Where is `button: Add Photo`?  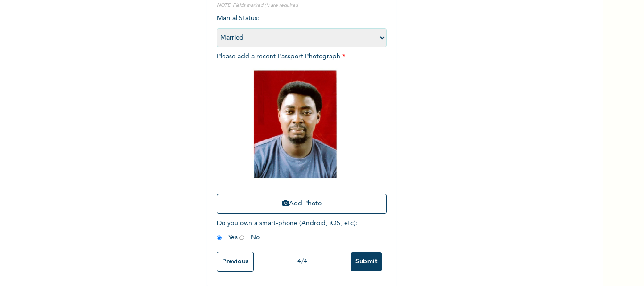
button: Add Photo is located at coordinates (302, 203).